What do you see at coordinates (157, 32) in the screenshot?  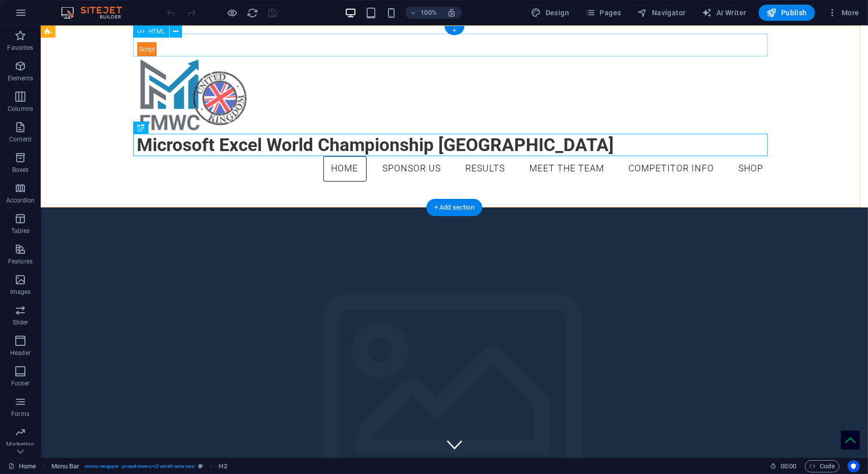 I see `span: HTML` at bounding box center [157, 32].